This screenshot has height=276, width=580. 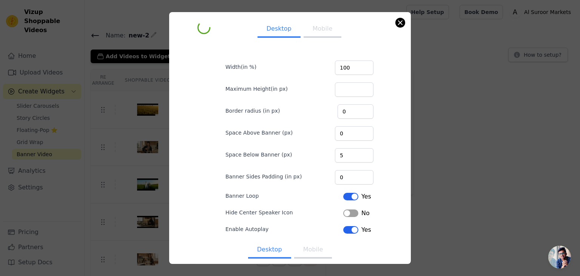 I want to click on label: Width(in %), so click(x=241, y=67).